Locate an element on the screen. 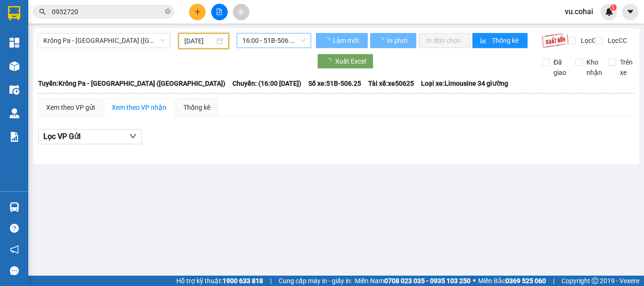 This screenshot has height=286, width=644. span: In phơi is located at coordinates (398, 41).